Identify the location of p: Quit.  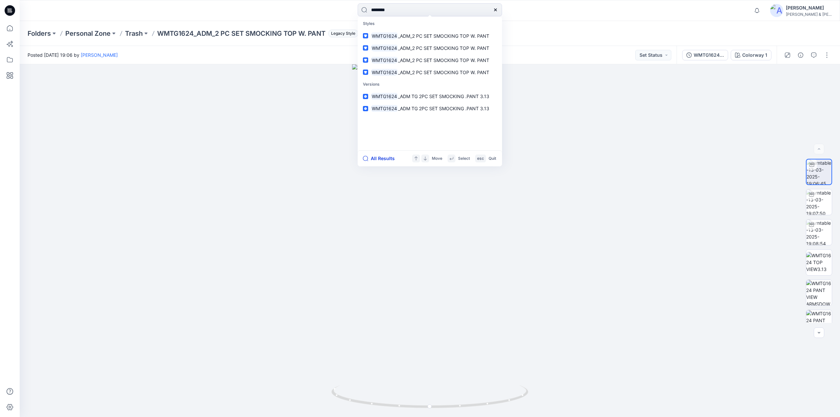
(492, 158).